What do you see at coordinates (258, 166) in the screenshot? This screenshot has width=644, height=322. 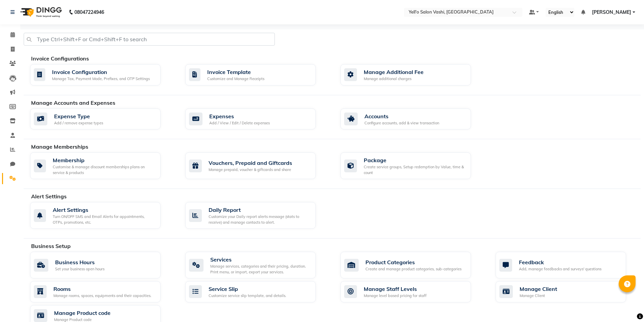 I see `a: Vouchers, Prepaid and GiftcardsManage prepaid, voucher & giftcards and share` at bounding box center [258, 166].